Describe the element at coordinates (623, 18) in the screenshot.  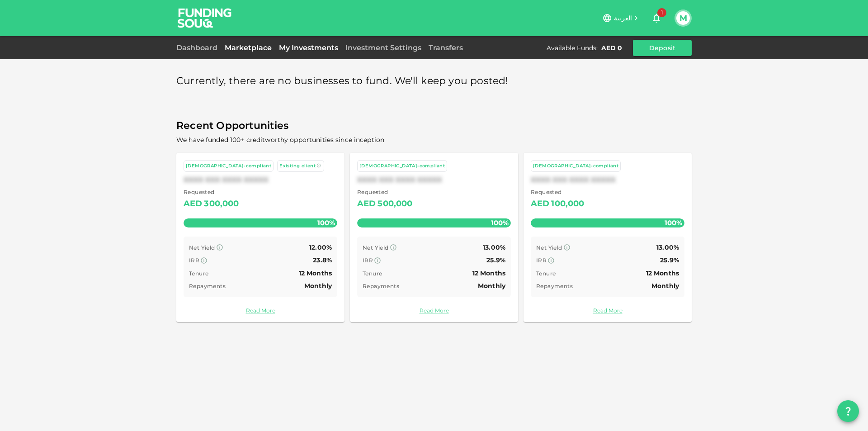
I see `span: العربية` at that location.